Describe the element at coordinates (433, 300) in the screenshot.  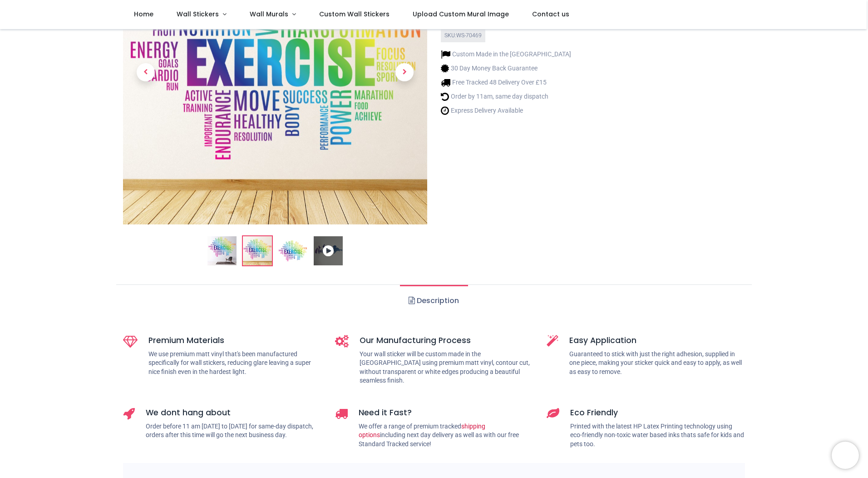
I see `a: Description` at that location.